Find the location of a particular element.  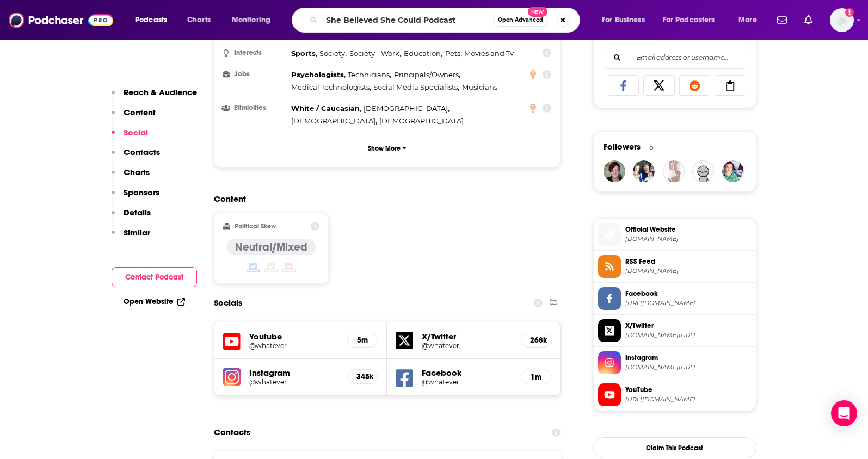

img: Podchaser - Follow, Share and Rate Podcasts is located at coordinates (61, 20).